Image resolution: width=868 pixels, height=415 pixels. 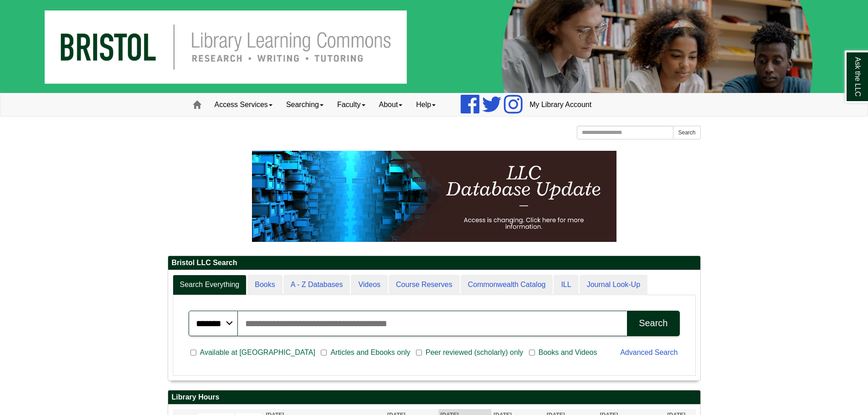 What do you see at coordinates (305, 105) in the screenshot?
I see `a: Searching` at bounding box center [305, 105].